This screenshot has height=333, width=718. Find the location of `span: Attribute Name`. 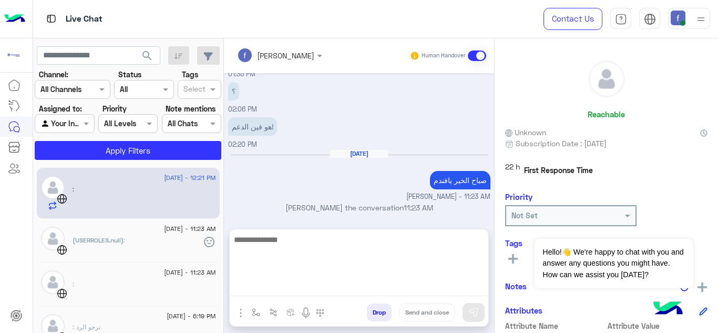

span: Attribute Name is located at coordinates (555, 325).